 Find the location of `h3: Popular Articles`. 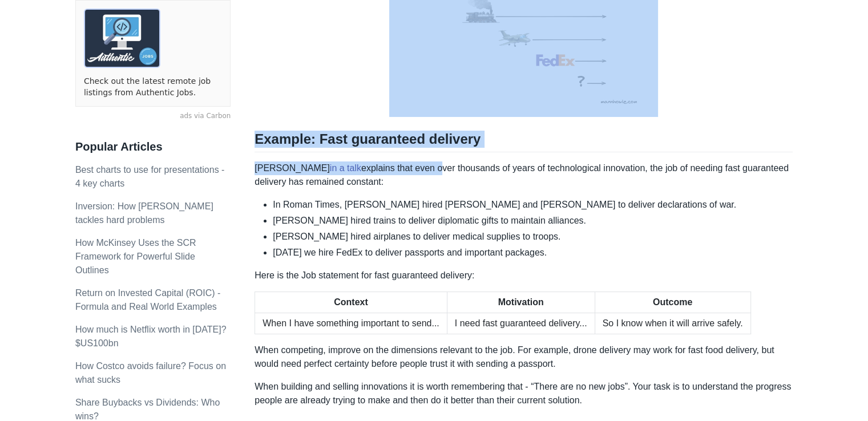

h3: Popular Articles is located at coordinates (153, 147).